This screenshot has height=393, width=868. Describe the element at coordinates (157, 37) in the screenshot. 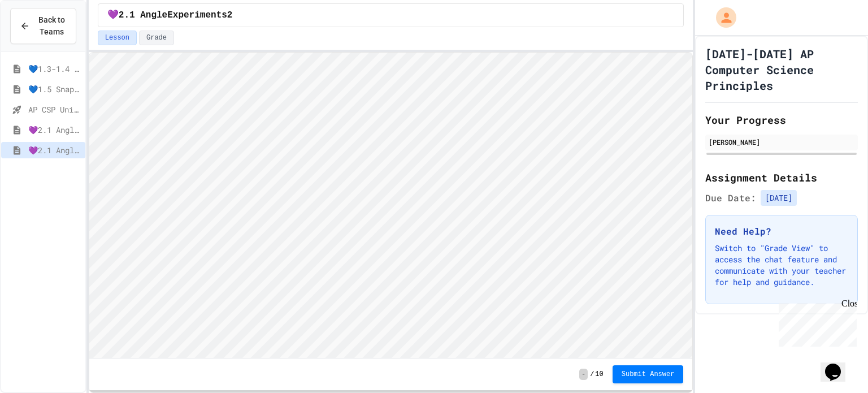

I see `button: Grade` at that location.